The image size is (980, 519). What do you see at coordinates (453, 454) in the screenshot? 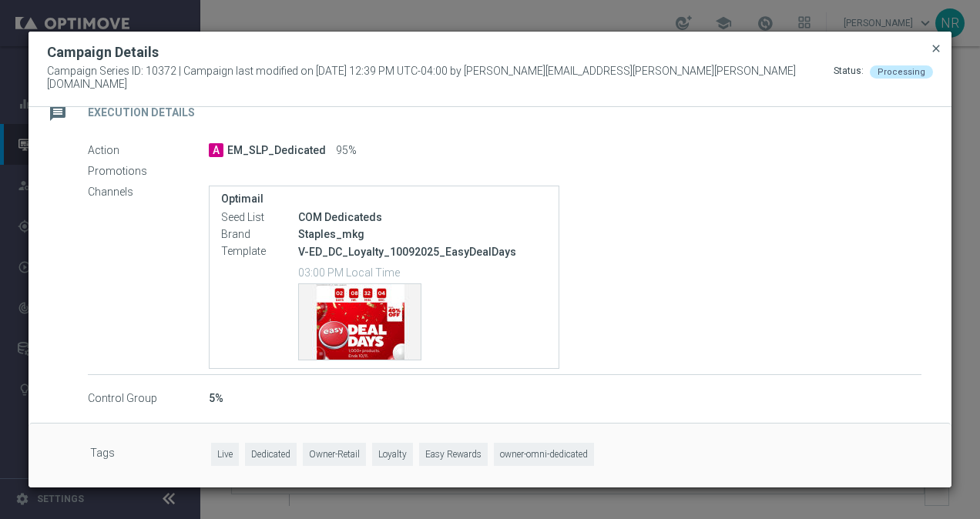
I see `span: Easy Rewards` at bounding box center [453, 454].